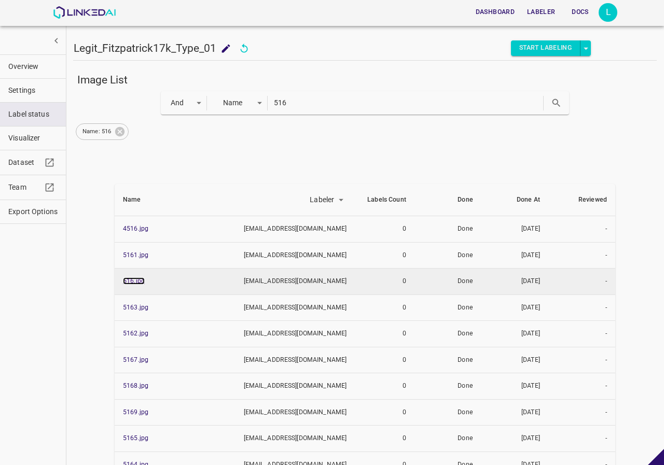  Describe the element at coordinates (586, 48) in the screenshot. I see `button: select role` at that location.